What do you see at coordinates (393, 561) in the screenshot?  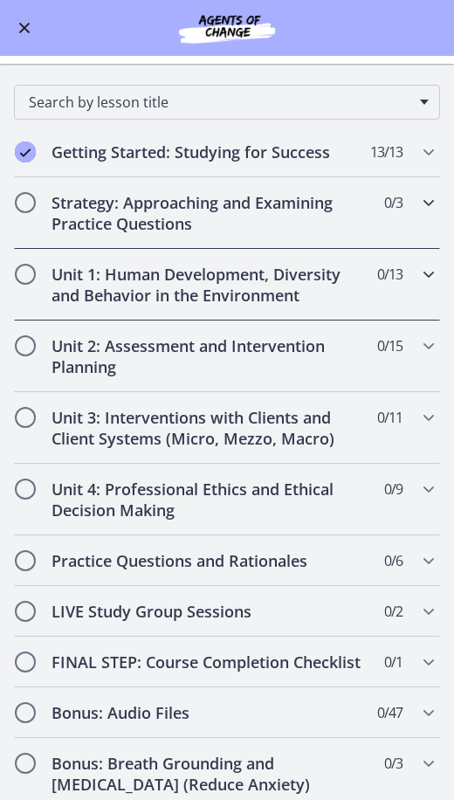 I see `span: 0 / 6` at bounding box center [393, 561].